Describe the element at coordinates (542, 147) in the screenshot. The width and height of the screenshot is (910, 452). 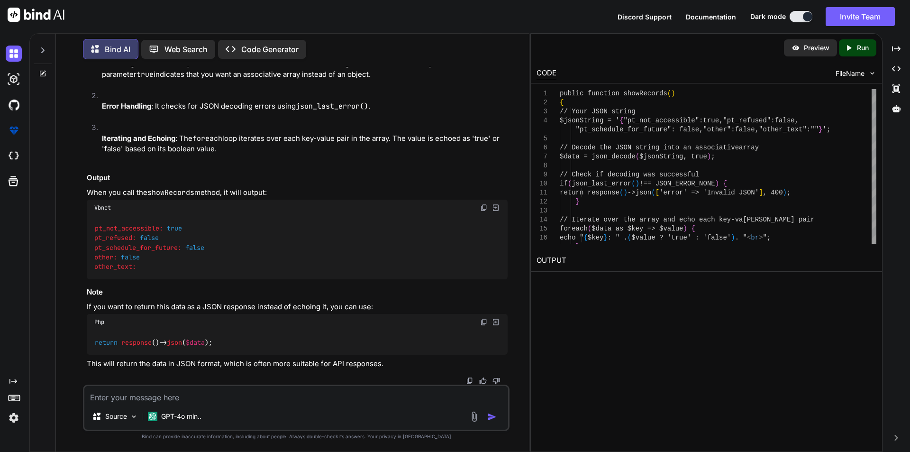
I see `div: 6` at that location.